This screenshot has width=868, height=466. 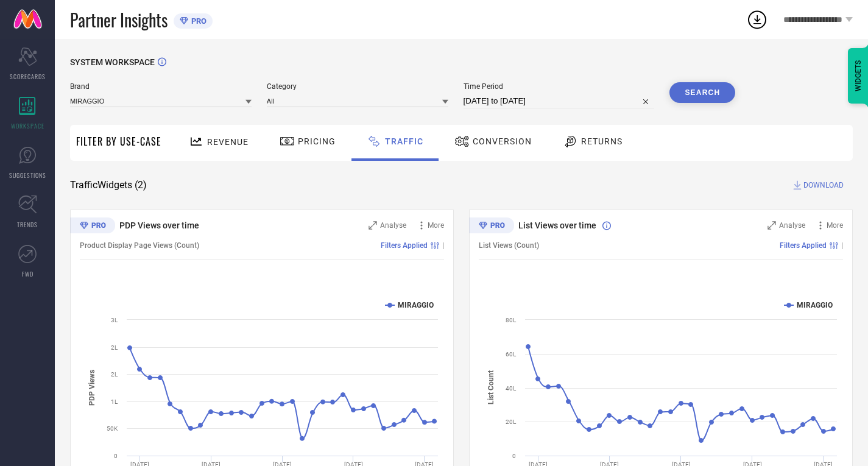 What do you see at coordinates (159, 226) in the screenshot?
I see `span: PDP Views over time` at bounding box center [159, 226].